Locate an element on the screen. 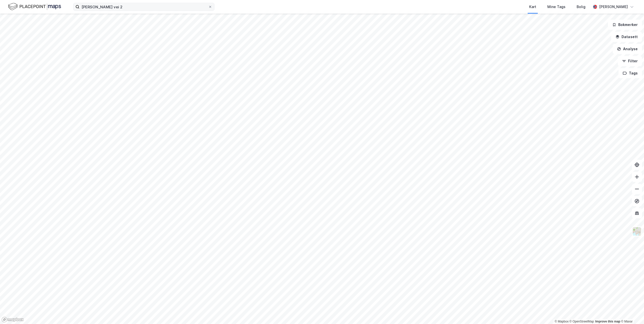  input: Søk på adresse, matrikkel, gårdeiere, leietakere eller personer is located at coordinates (144, 7).